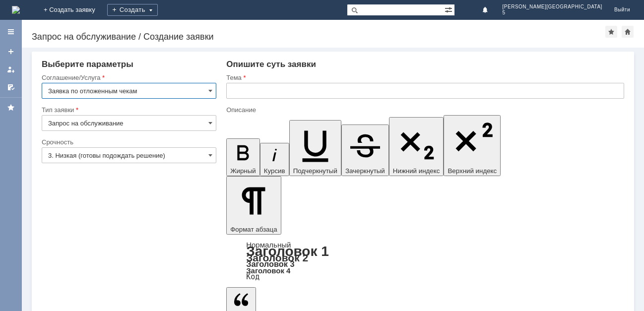 This screenshot has height=311, width=644. I want to click on div: Добавить в избранное, so click(611, 32).